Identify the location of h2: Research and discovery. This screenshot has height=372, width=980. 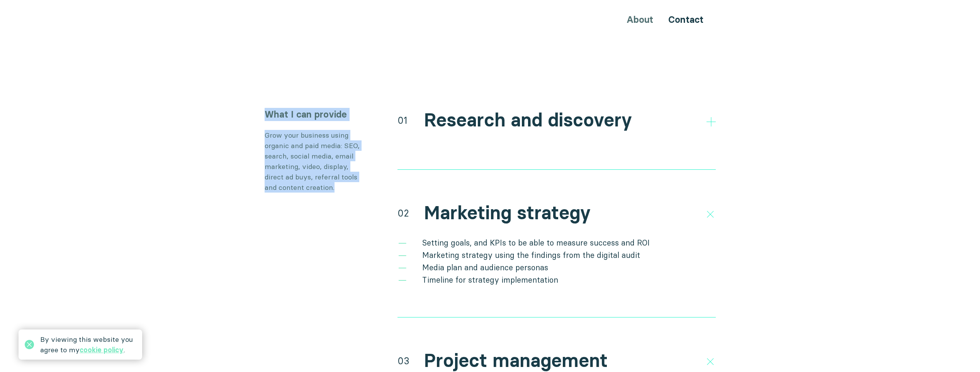
(527, 120).